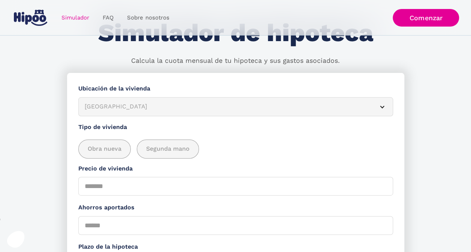 The image size is (471, 252). What do you see at coordinates (426, 18) in the screenshot?
I see `a: Comenzar` at bounding box center [426, 18].